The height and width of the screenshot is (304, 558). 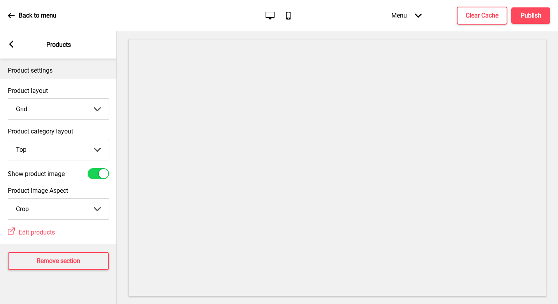 What do you see at coordinates (531, 16) in the screenshot?
I see `h4: Publish` at bounding box center [531, 16].